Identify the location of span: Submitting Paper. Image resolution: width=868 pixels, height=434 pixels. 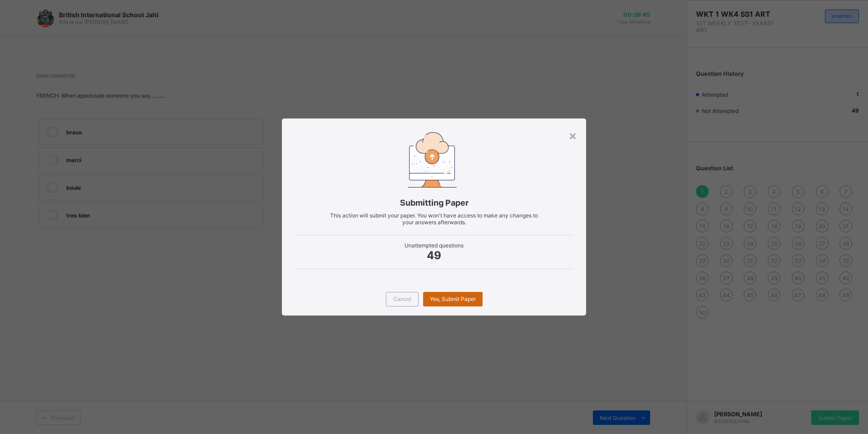
(433, 203).